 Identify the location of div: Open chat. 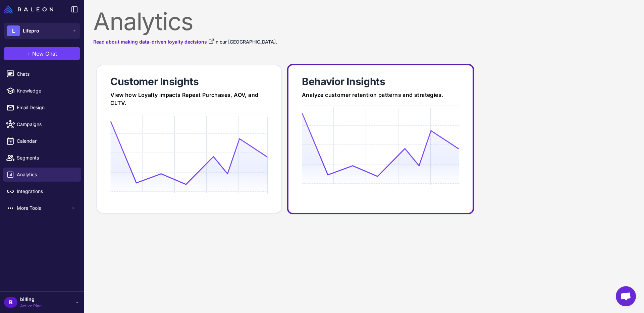
(626, 297).